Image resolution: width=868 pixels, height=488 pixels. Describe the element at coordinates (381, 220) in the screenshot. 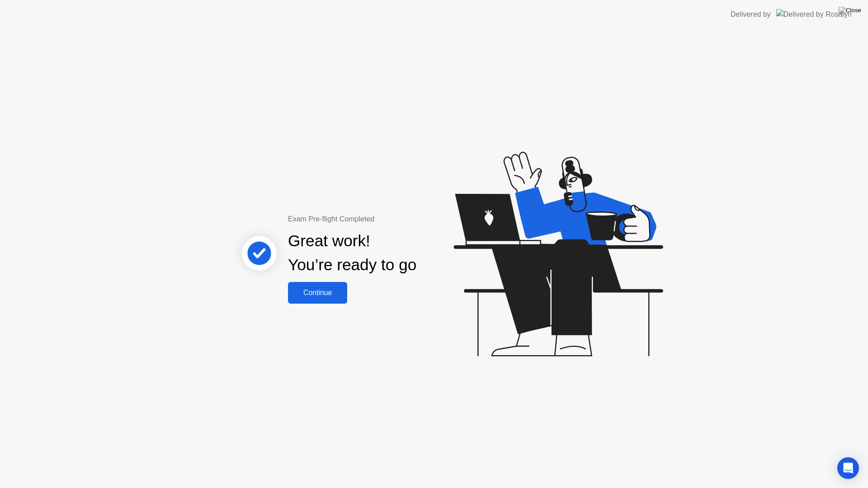

I see `div: Exam Pre-flight Completed` at that location.